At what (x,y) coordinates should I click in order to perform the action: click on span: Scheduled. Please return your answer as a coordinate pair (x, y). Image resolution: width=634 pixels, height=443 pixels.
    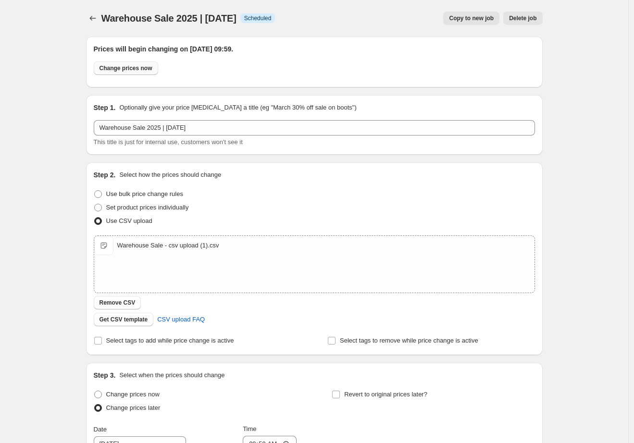
    Looking at the image, I should click on (257, 18).